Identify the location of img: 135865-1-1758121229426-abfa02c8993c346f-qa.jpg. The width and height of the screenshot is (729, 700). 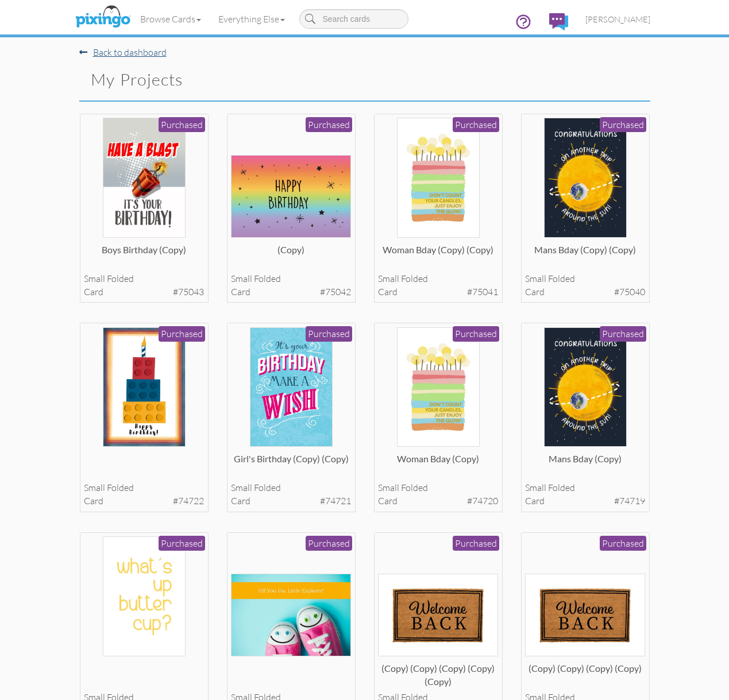
(144, 177).